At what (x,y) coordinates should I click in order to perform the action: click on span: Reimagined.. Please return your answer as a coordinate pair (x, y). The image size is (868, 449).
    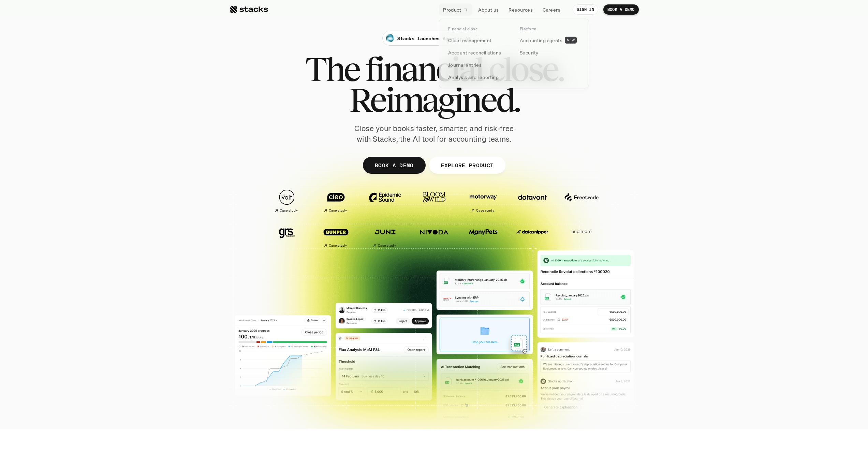
    Looking at the image, I should click on (434, 100).